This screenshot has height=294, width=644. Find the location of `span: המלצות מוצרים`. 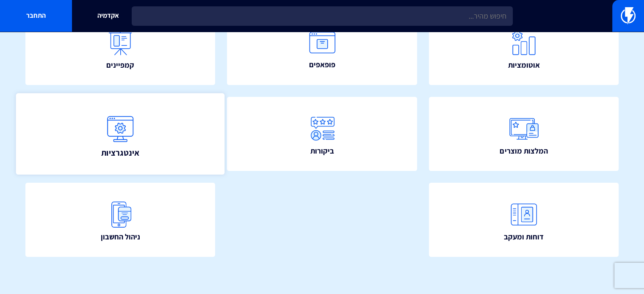

span: המלצות מוצרים is located at coordinates (523, 151).